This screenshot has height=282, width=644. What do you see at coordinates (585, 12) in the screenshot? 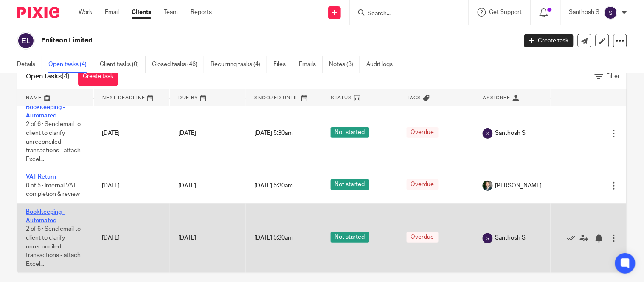
I see `p: Santhosh S` at bounding box center [585, 12].